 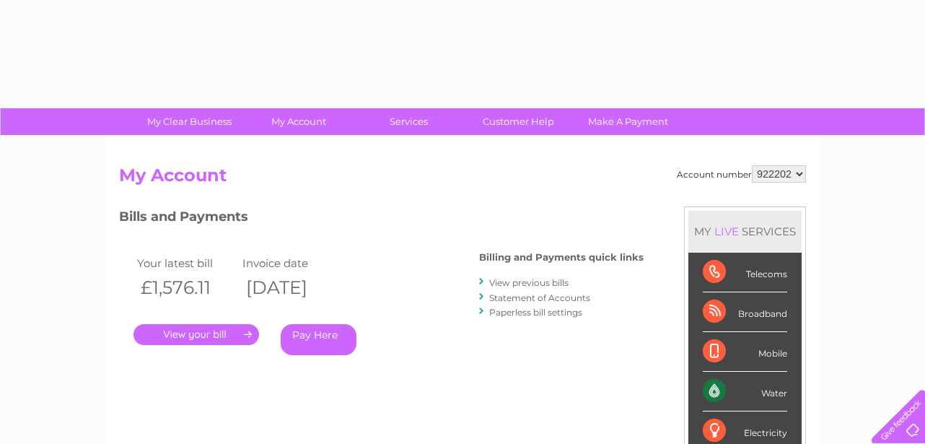 I want to click on h4: Billing and Payments quick links, so click(x=562, y=257).